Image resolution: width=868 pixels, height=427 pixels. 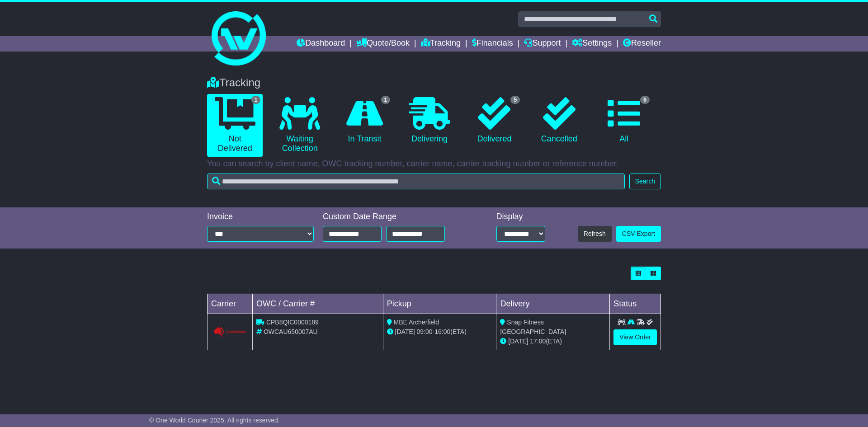 I want to click on span: 16:00, so click(x=442, y=331).